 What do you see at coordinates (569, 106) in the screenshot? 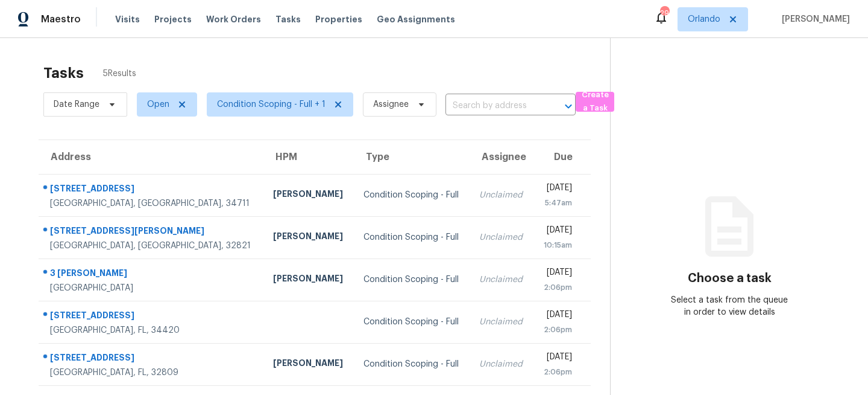
I see `button: Open` at bounding box center [569, 106].